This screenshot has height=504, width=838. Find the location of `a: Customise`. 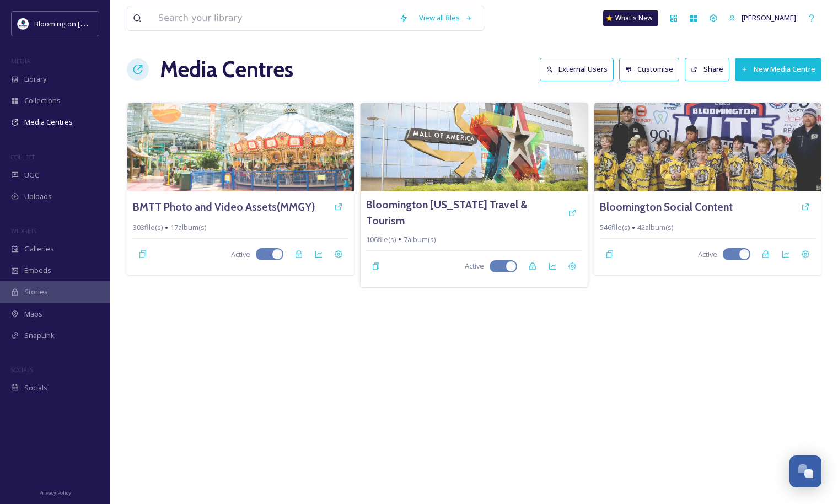

a: Customise is located at coordinates (652, 69).